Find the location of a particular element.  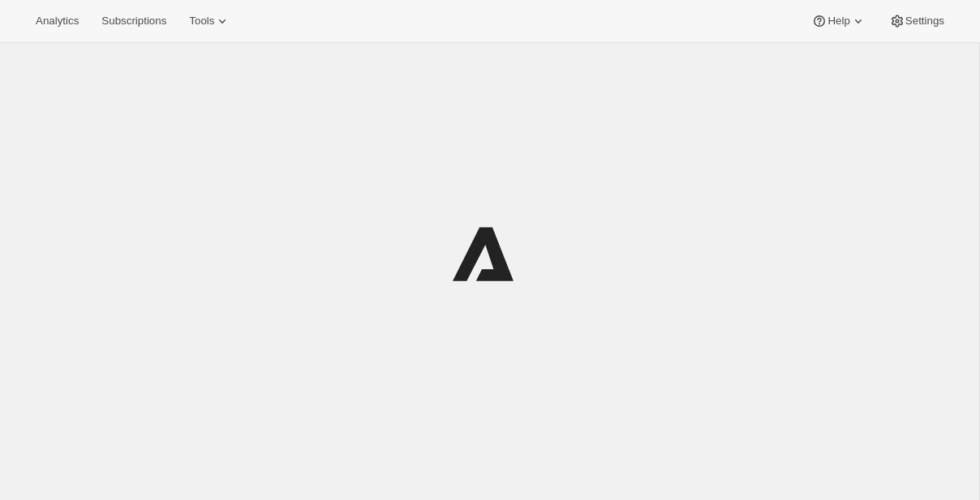

button: Help is located at coordinates (838, 21).